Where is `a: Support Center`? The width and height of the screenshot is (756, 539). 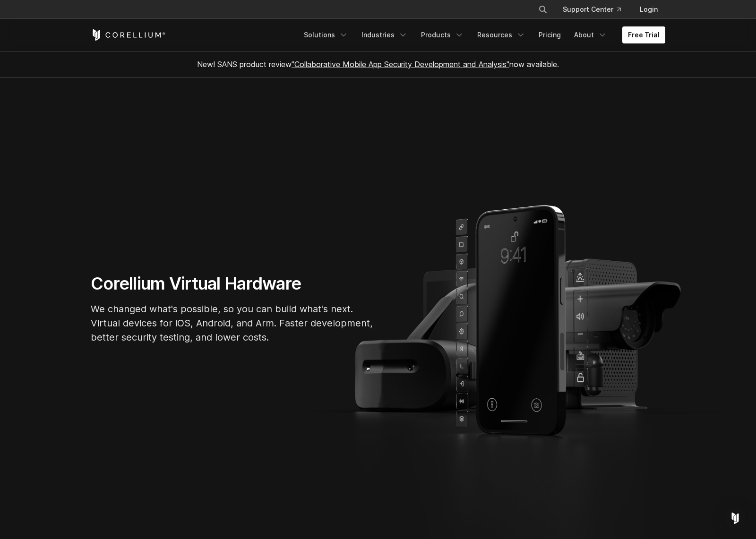
a: Support Center is located at coordinates (592, 9).